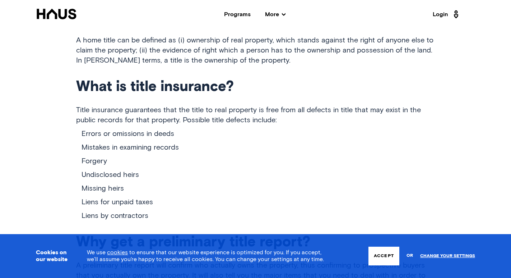 The height and width of the screenshot is (278, 511). Describe the element at coordinates (256, 115) in the screenshot. I see `p: Title insurance guarantees that the title to real property is free from all defects in title that...` at that location.